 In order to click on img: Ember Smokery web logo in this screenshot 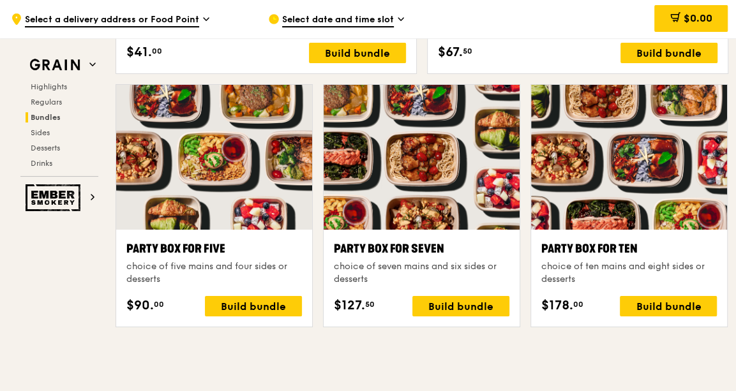, I will do `click(55, 198)`.